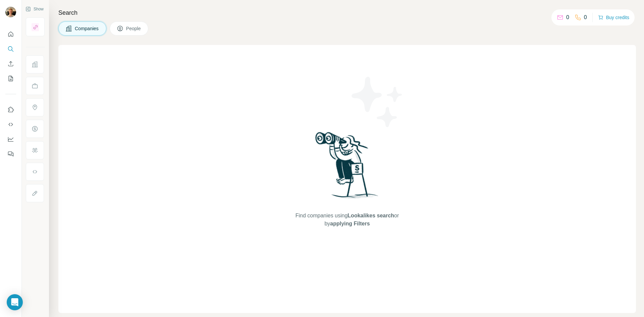  What do you see at coordinates (11, 124) in the screenshot?
I see `button: Use Surfe API` at bounding box center [11, 124].